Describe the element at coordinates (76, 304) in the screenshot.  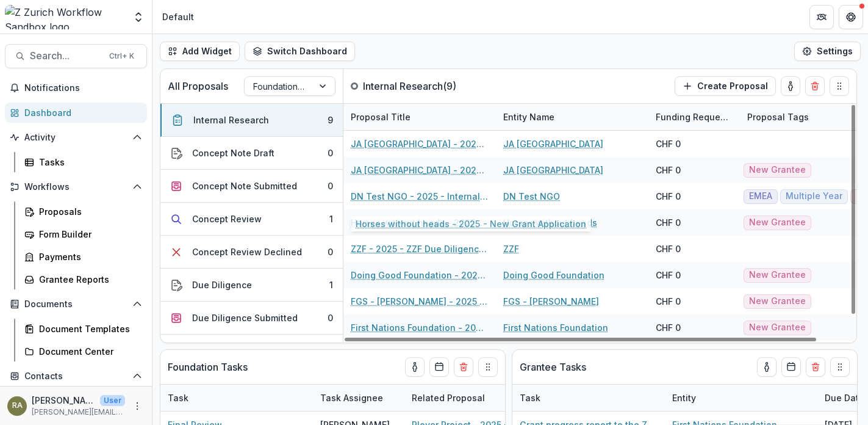
I see `span: Documents` at that location.